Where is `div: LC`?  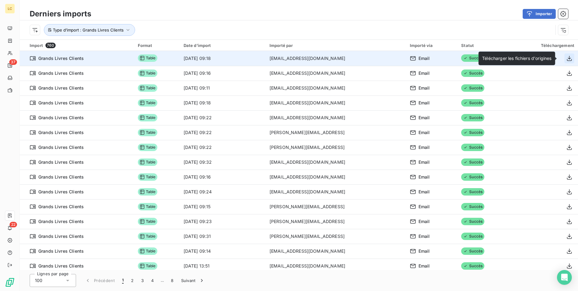 div: LC is located at coordinates (10, 9).